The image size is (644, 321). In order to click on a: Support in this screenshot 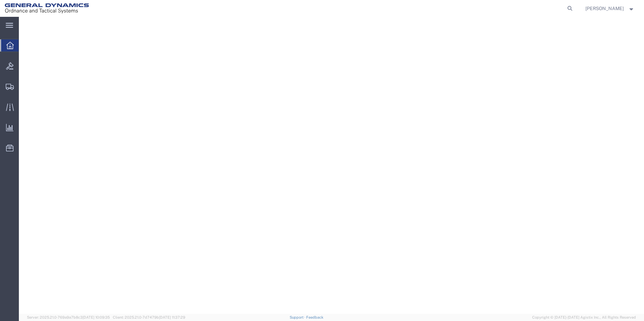, I will do `click(298, 317)`.